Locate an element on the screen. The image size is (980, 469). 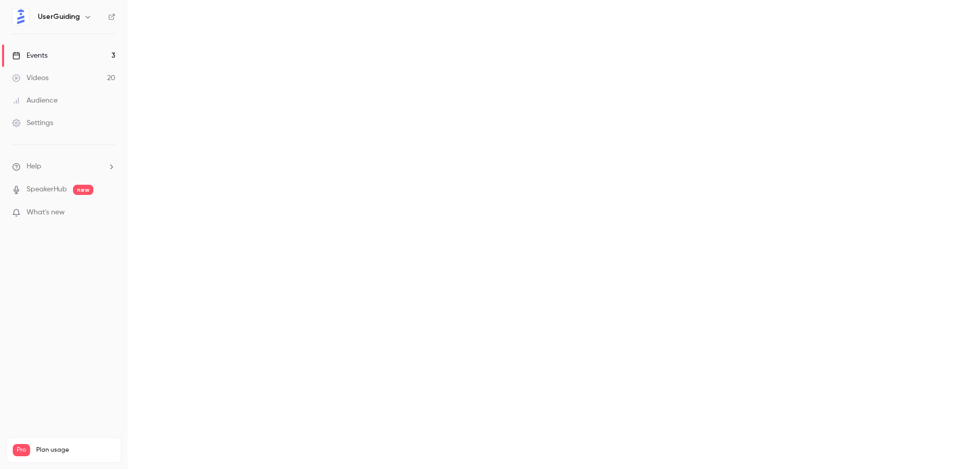
div: Audience is located at coordinates (35, 101).